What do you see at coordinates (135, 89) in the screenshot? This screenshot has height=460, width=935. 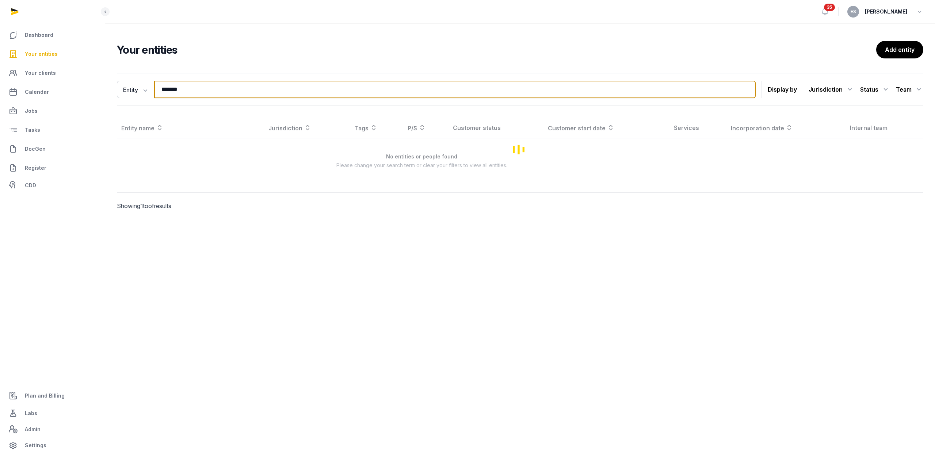 I see `button: Entity` at bounding box center [135, 89].